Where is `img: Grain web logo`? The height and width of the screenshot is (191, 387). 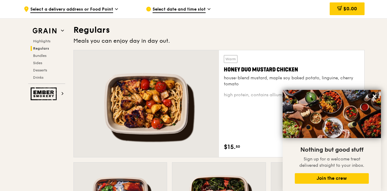 img: Grain web logo is located at coordinates (45, 31).